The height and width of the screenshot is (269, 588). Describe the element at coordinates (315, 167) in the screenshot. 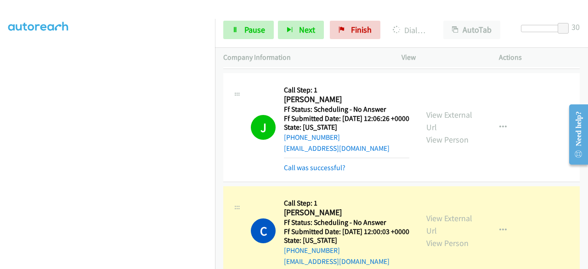

I see `a: Call was successful?` at that location.